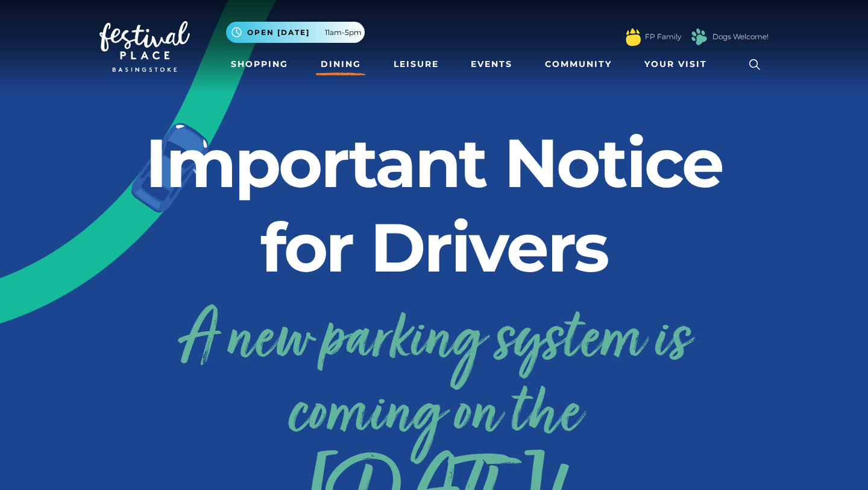 The height and width of the screenshot is (490, 868). What do you see at coordinates (491, 64) in the screenshot?
I see `a: Events` at bounding box center [491, 64].